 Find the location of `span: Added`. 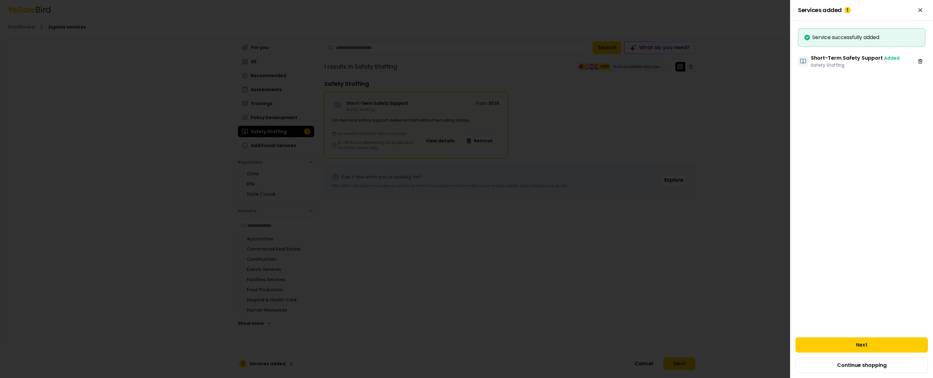

span: Added is located at coordinates (892, 58).